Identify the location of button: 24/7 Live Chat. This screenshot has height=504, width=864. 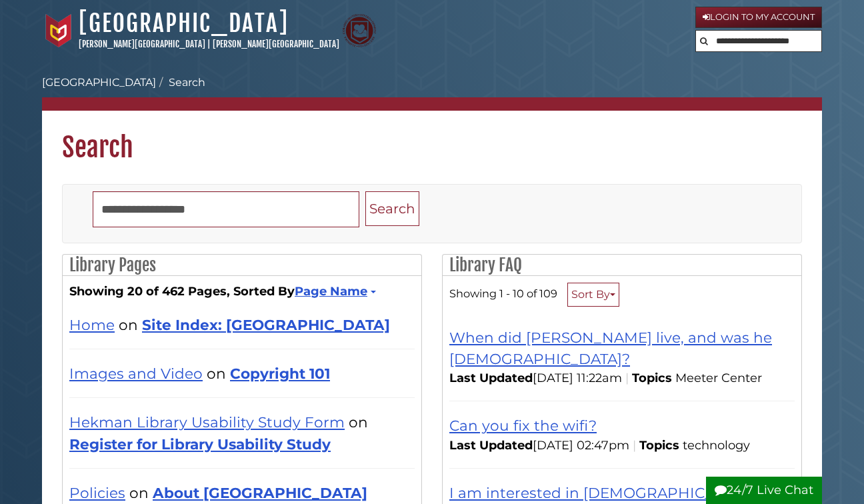
(764, 490).